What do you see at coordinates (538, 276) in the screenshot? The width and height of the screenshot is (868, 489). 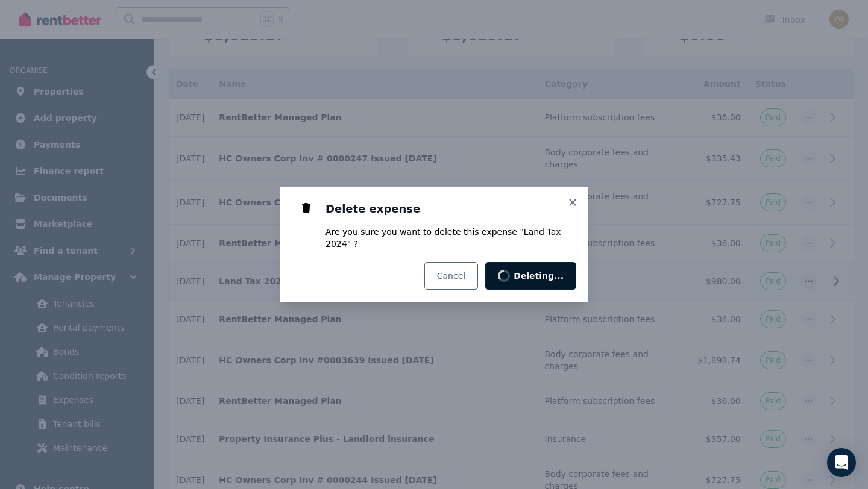 I see `span: Deleting...` at bounding box center [538, 276].